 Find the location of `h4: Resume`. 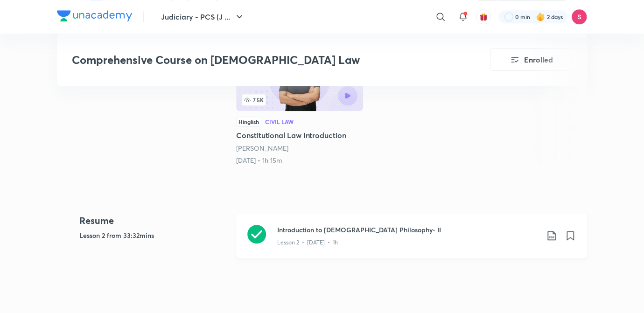

h4: Resume is located at coordinates (154, 221).